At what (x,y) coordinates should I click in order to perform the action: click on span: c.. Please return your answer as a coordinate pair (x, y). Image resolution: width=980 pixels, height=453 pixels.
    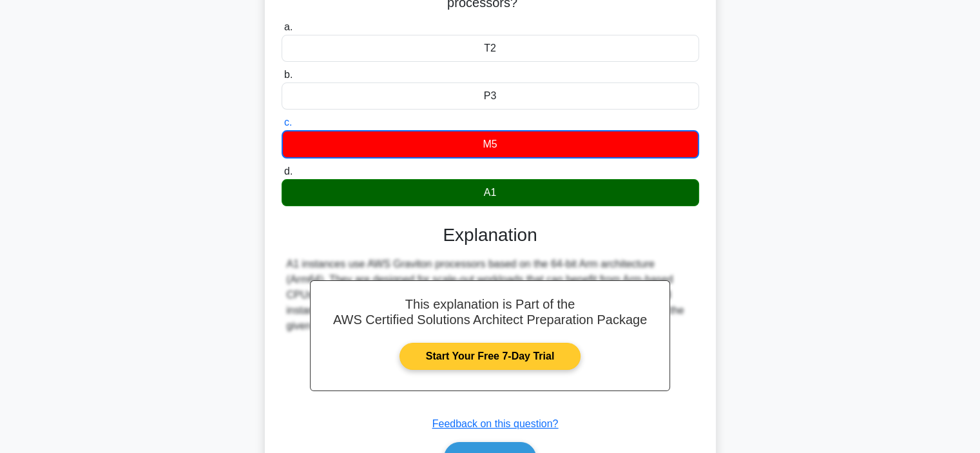
    Looking at the image, I should click on (288, 122).